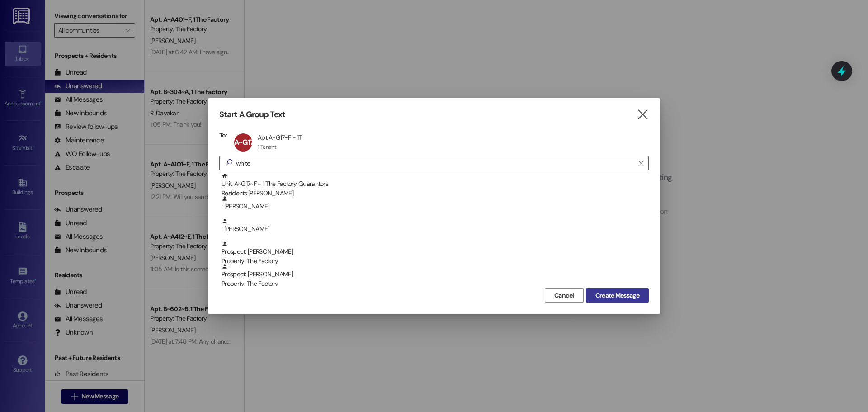 This screenshot has height=412, width=868. I want to click on button: Clear text, so click(641, 163).